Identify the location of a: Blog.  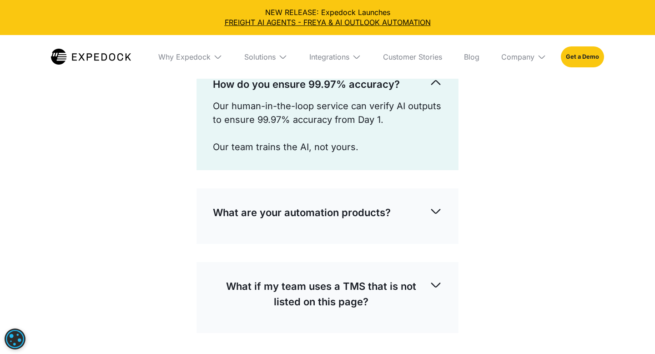
(472, 57).